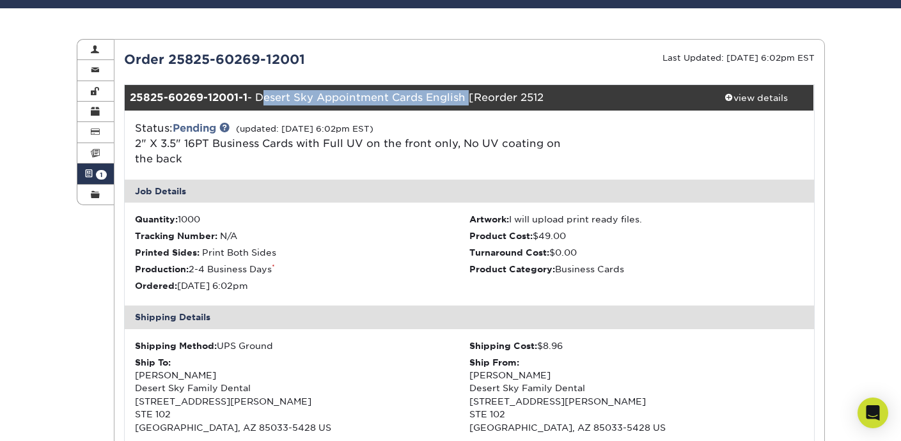  What do you see at coordinates (509, 253) in the screenshot?
I see `strong: Turnaround Cost:` at bounding box center [509, 253].